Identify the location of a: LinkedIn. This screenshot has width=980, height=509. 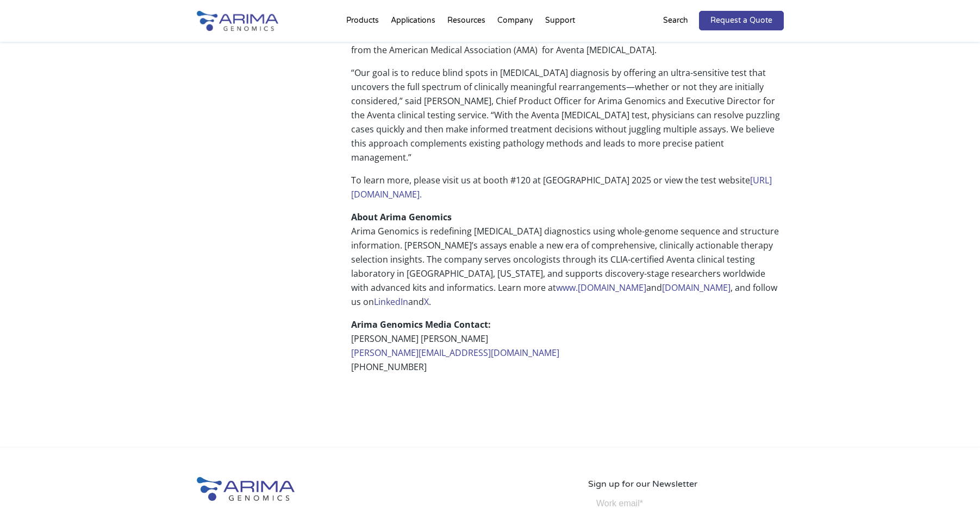
(391, 302).